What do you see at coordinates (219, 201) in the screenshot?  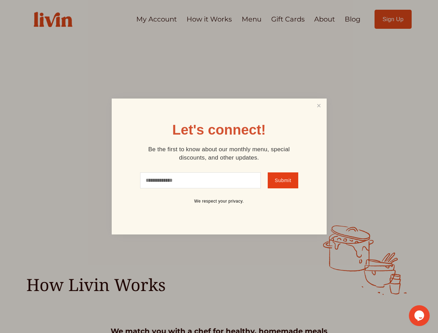 I see `p: We respect your privacy.` at bounding box center [219, 201].